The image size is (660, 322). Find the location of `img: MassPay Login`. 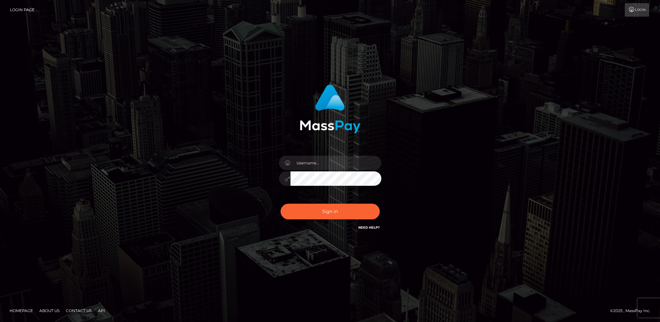

img: MassPay Login is located at coordinates (330, 109).